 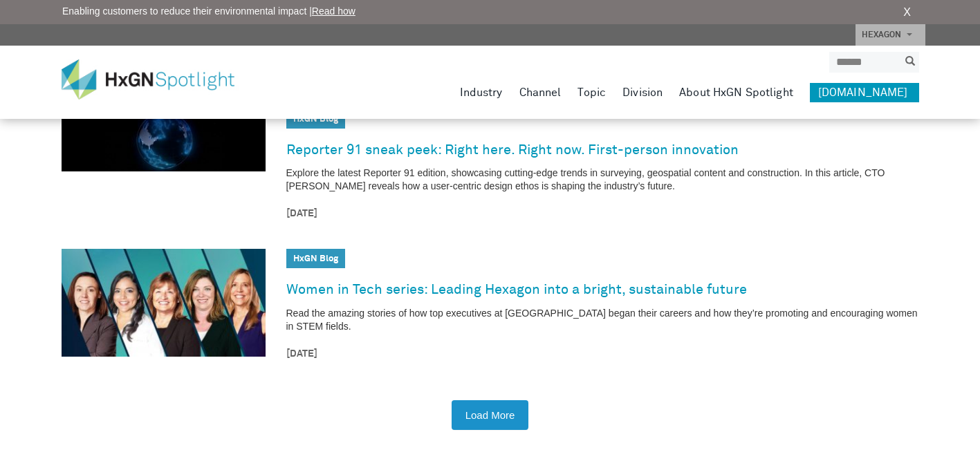 What do you see at coordinates (642, 93) in the screenshot?
I see `a: Division` at bounding box center [642, 93].